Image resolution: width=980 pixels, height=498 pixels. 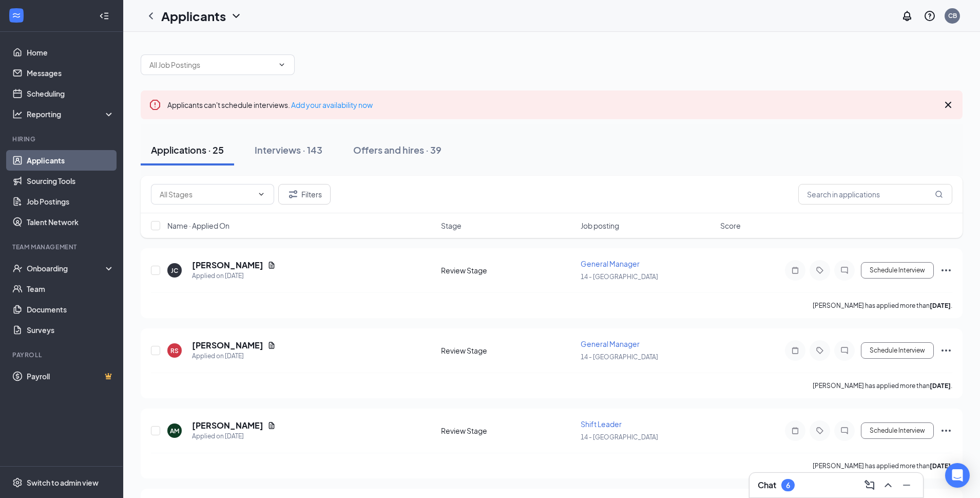 I want to click on div: JC, so click(x=174, y=270).